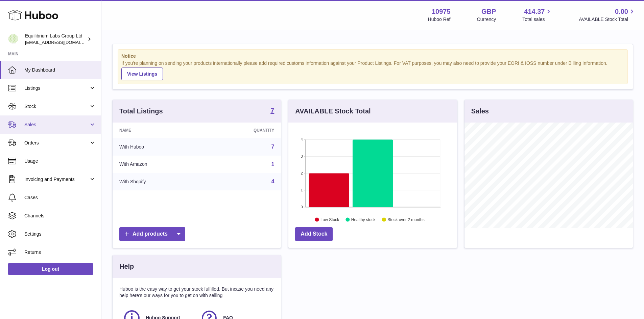  I want to click on span: AVAILABLE Stock Total, so click(607, 19).